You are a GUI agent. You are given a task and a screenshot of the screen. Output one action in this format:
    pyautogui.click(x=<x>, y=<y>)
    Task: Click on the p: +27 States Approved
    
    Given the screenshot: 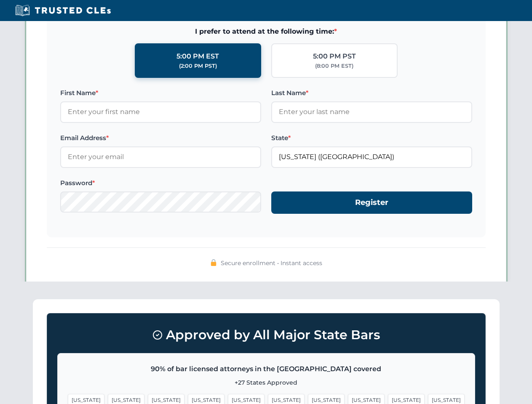 What is the action you would take?
    pyautogui.click(x=266, y=382)
    